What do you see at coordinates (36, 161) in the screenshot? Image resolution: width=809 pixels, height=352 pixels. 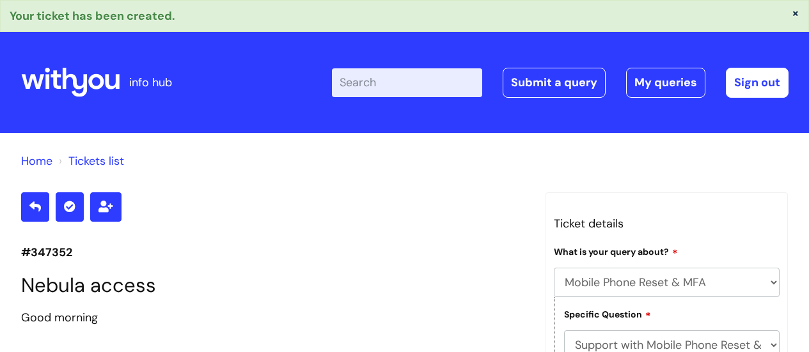 I see `a: Home` at bounding box center [36, 161].